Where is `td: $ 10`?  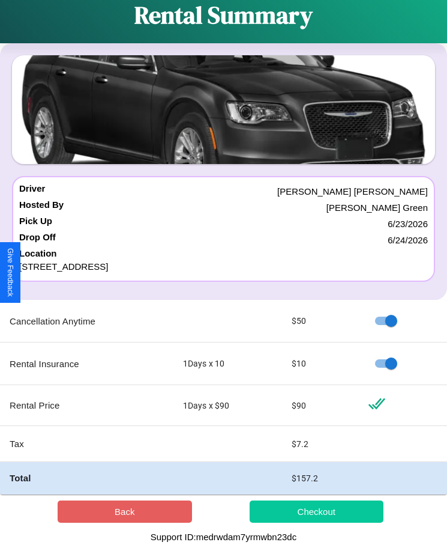 td: $ 10 is located at coordinates (320, 363).